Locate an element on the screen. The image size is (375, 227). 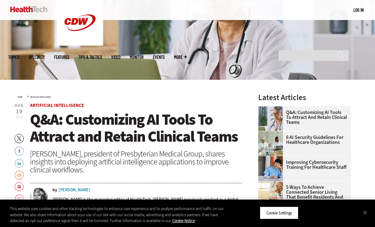
a: Improving Cybersecurity Training for Healthcare Staff is located at coordinates (302, 165).